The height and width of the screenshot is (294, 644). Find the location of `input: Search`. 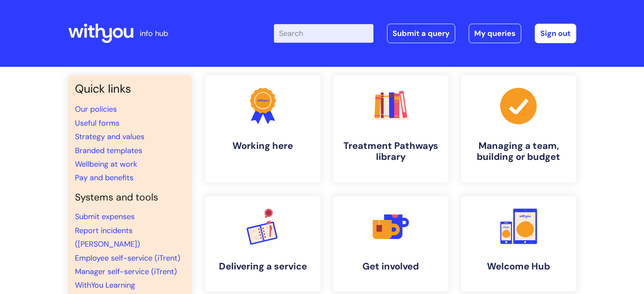

input: Search is located at coordinates (323, 34).